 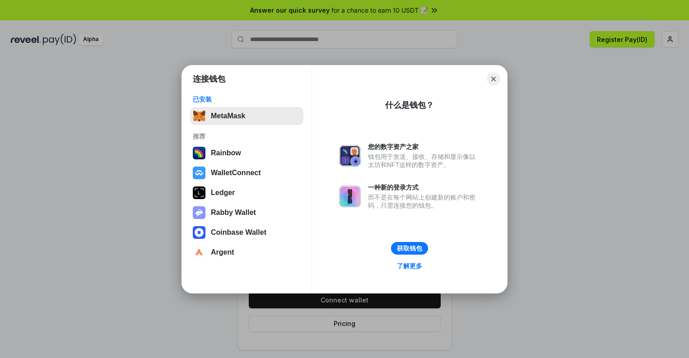 What do you see at coordinates (233, 213) in the screenshot?
I see `div: Rabby Wallet` at bounding box center [233, 213].